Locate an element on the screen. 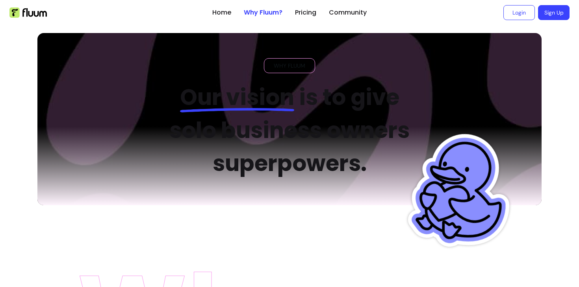 The image size is (579, 287). a: Home is located at coordinates (222, 13).